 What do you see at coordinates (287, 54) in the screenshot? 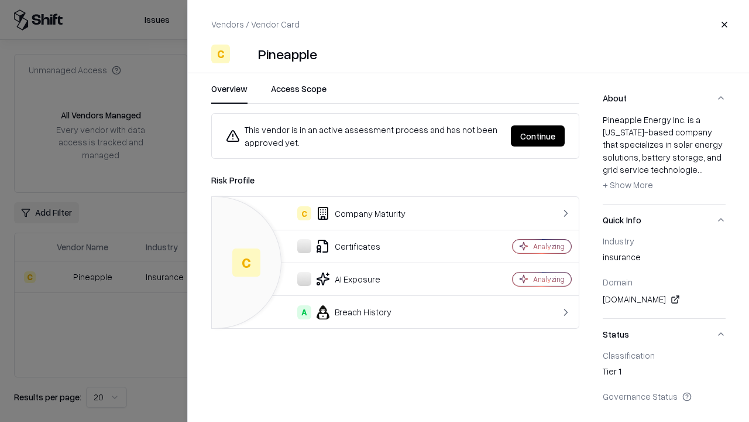
I see `div: Pineapple` at bounding box center [287, 54].